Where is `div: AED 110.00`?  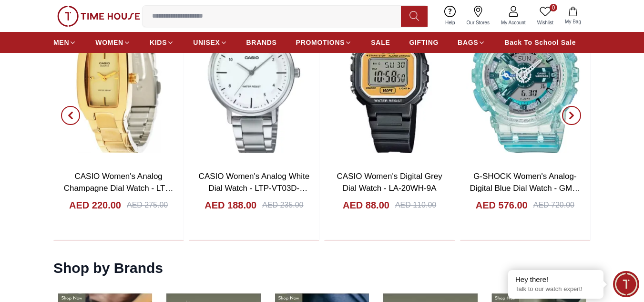
div: AED 110.00 is located at coordinates (415, 205).